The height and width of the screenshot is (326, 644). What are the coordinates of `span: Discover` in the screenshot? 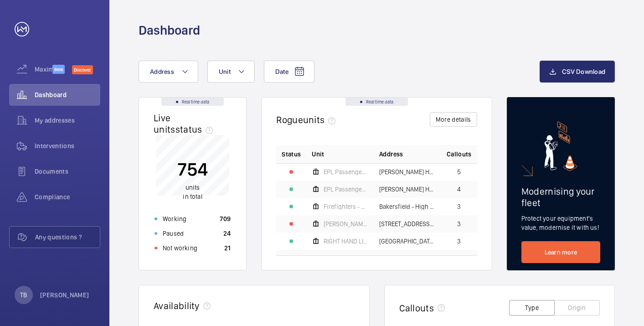 It's located at (82, 70).